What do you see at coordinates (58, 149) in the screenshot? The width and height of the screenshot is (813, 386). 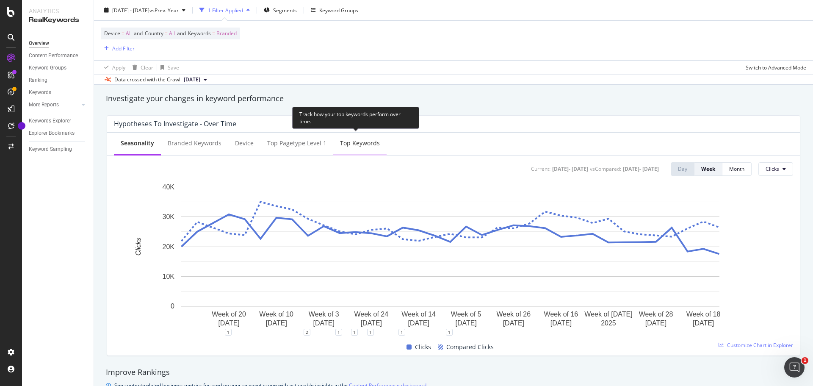 I see `a: Keyword Sampling` at bounding box center [58, 149].